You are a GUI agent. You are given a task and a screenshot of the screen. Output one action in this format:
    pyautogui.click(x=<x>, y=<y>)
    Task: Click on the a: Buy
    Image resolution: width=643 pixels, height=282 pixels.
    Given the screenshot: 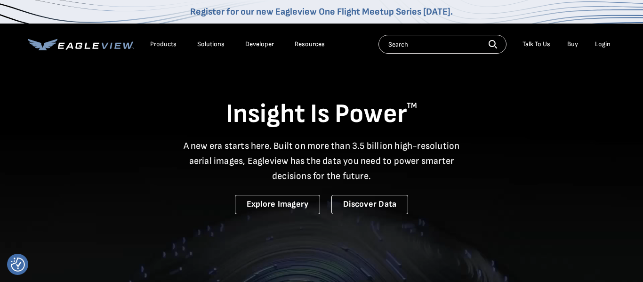 What is the action you would take?
    pyautogui.click(x=572, y=44)
    